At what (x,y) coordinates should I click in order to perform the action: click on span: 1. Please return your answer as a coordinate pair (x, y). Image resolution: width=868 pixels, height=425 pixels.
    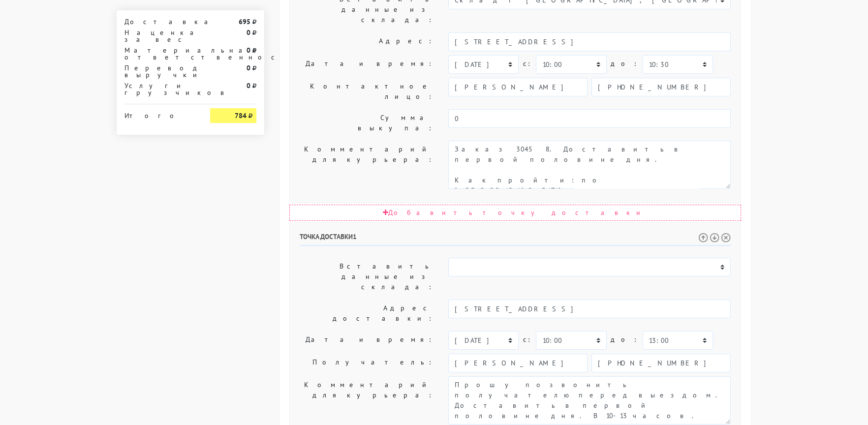
    Looking at the image, I should click on (355, 236).